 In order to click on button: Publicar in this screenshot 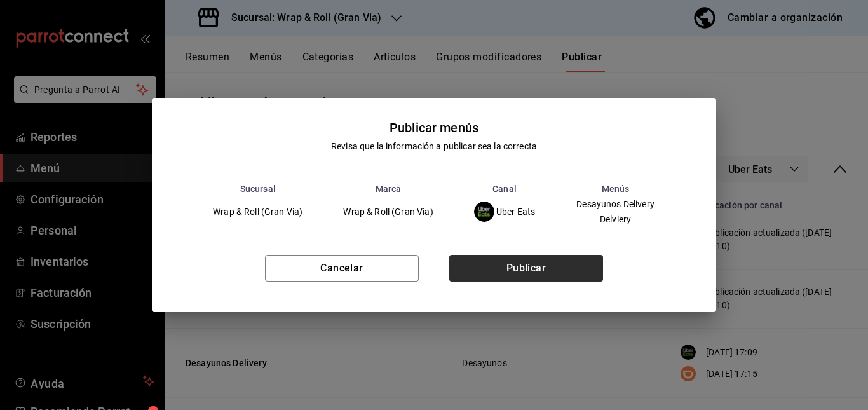, I will do `click(526, 268)`.